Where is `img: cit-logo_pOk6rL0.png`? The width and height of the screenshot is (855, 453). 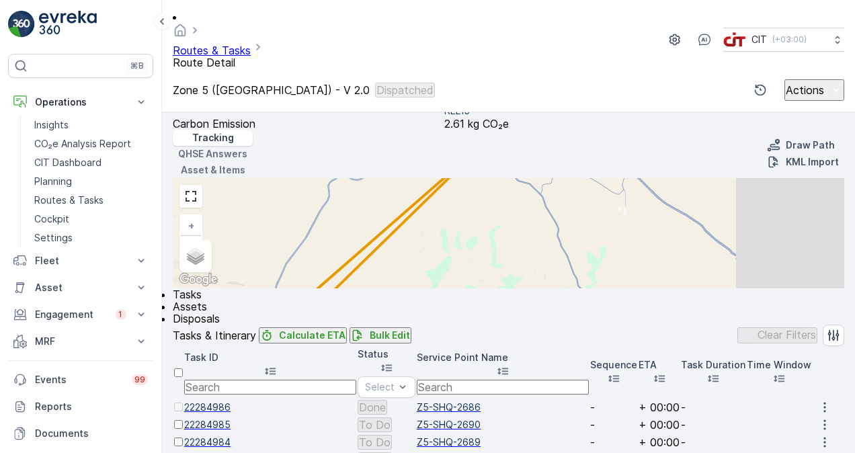 img: cit-logo_pOk6rL0.png is located at coordinates (735, 40).